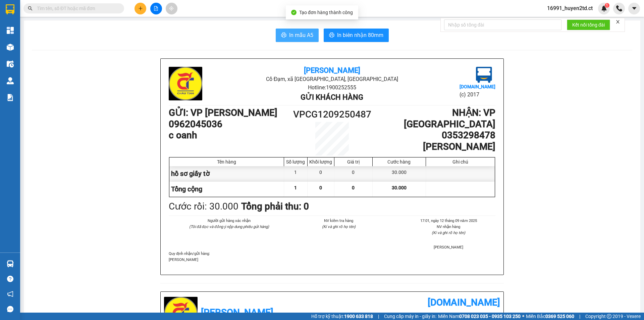  I want to click on h1: VPCG1209250487, so click(332, 115).